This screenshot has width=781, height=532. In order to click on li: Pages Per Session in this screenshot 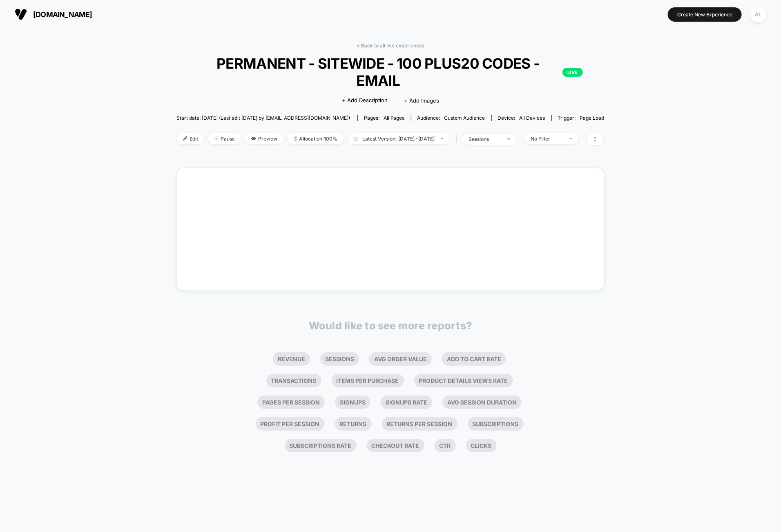, I will do `click(291, 402)`.